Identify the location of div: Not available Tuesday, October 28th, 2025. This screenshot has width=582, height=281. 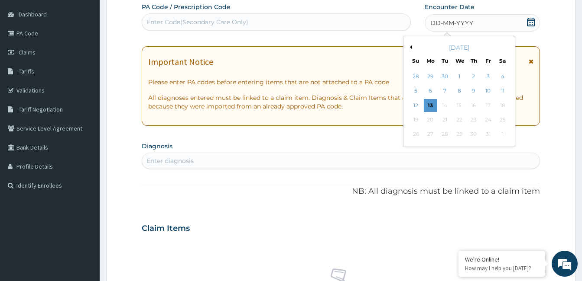
(444, 135).